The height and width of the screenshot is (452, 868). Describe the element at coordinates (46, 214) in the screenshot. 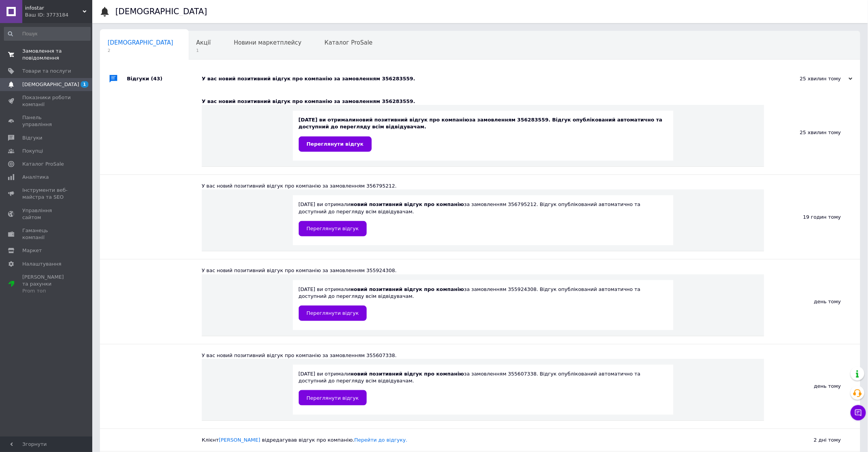

I see `span: Управління сайтом` at that location.